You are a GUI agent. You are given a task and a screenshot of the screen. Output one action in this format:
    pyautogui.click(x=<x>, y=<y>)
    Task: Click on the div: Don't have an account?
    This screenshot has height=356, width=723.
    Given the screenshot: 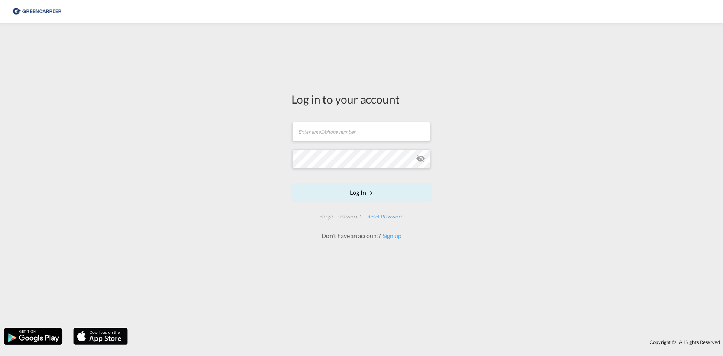 What is the action you would take?
    pyautogui.click(x=361, y=236)
    